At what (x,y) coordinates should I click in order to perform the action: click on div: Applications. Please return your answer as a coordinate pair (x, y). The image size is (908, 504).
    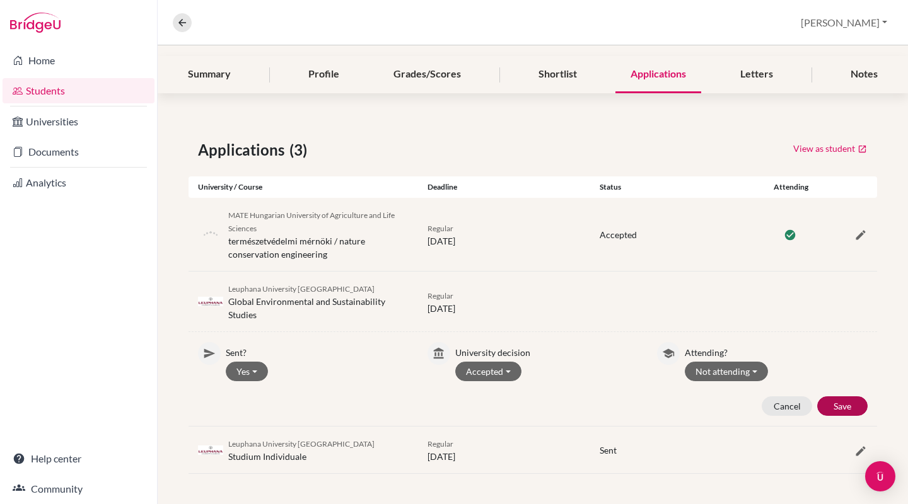
    Looking at the image, I should click on (658, 74).